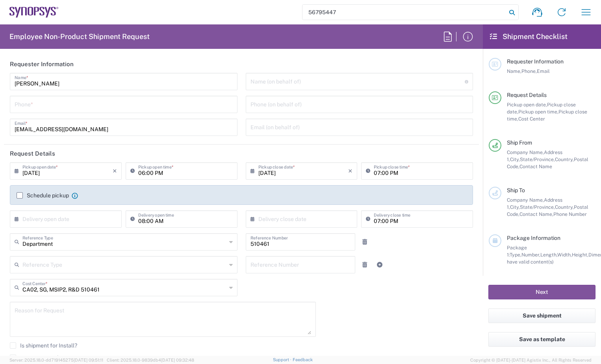 Image resolution: width=601 pixels, height=364 pixels. Describe the element at coordinates (516, 254) in the screenshot. I see `span: Type,` at that location.